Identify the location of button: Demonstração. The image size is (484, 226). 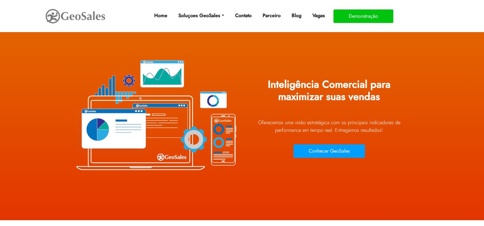
(364, 16).